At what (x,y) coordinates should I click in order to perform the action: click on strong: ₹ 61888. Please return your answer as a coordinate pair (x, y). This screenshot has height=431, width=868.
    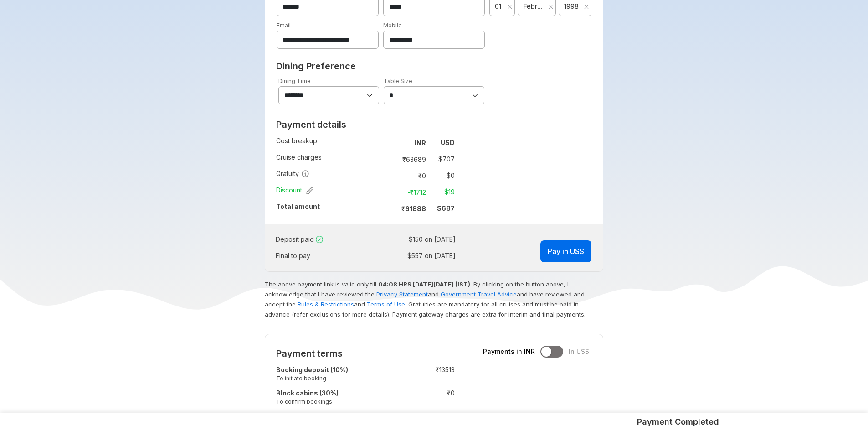
    Looking at the image, I should click on (414, 208).